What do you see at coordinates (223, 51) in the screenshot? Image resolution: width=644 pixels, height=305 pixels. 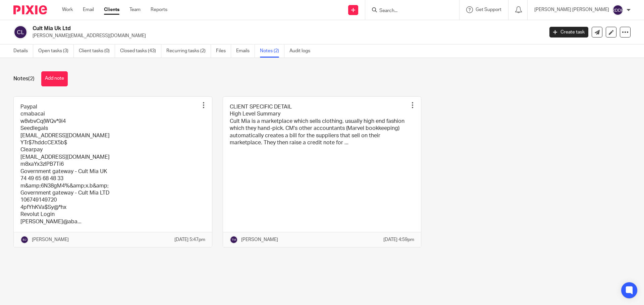 I see `a: Files` at bounding box center [223, 51].